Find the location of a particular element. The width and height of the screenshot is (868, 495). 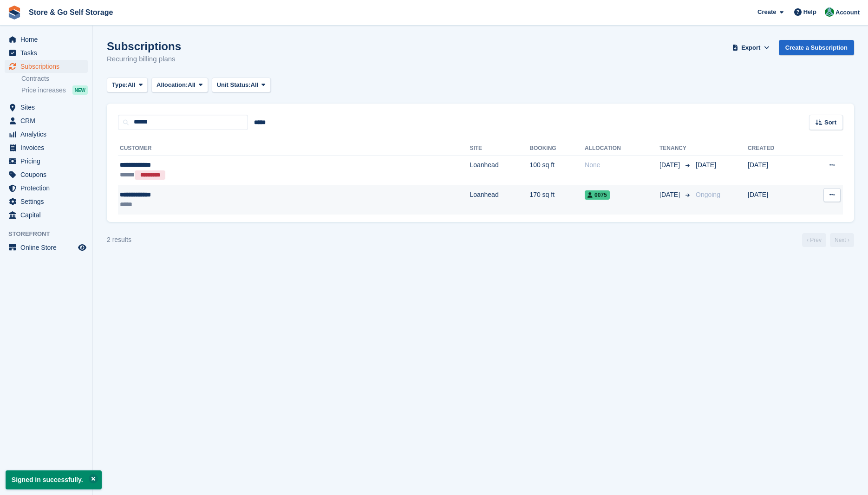

a: Preview store is located at coordinates (83, 248).